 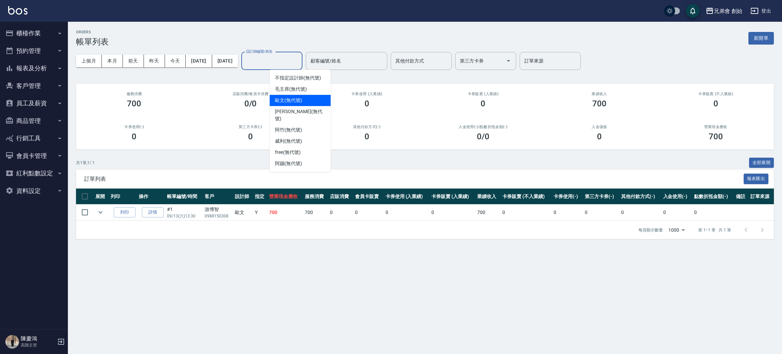 What do you see at coordinates (713, 196) in the screenshot?
I see `th: 點數折抵金額(-)` at bounding box center [713, 196].